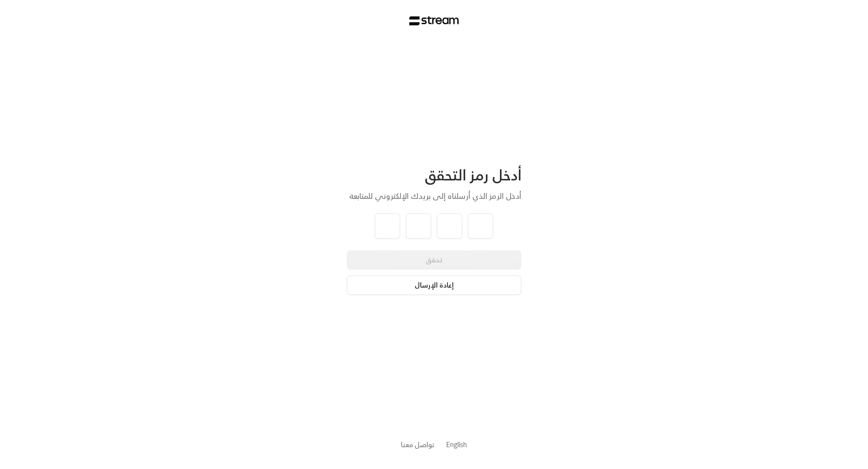 This screenshot has width=868, height=469. Describe the element at coordinates (417, 444) in the screenshot. I see `a: تواصل معنا` at that location.